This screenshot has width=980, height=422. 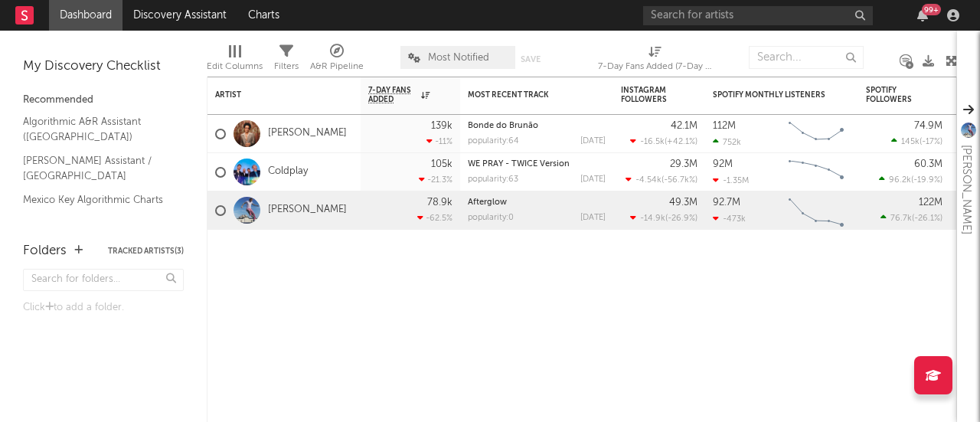 What do you see at coordinates (518, 164) in the screenshot?
I see `a: WE PRAY - TWICE Version` at bounding box center [518, 164].